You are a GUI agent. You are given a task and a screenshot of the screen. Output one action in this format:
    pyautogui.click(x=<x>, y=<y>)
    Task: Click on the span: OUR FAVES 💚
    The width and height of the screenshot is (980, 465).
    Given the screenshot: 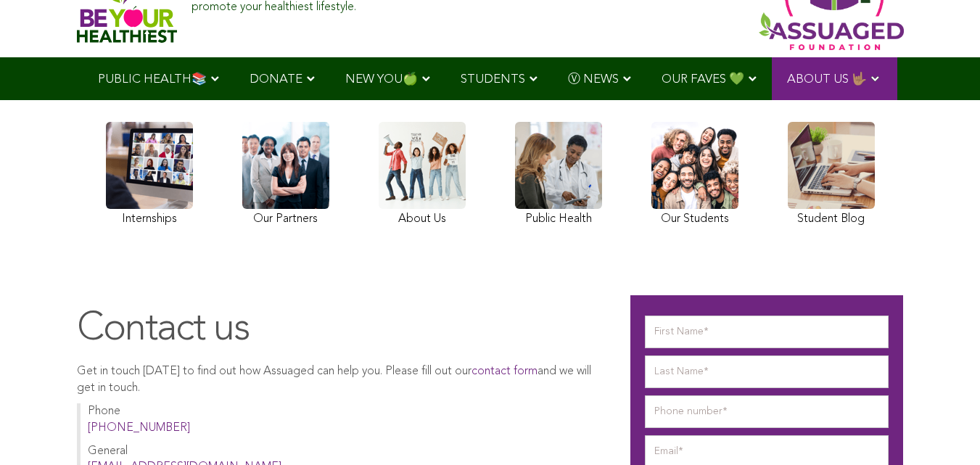 What is the action you would take?
    pyautogui.click(x=703, y=79)
    